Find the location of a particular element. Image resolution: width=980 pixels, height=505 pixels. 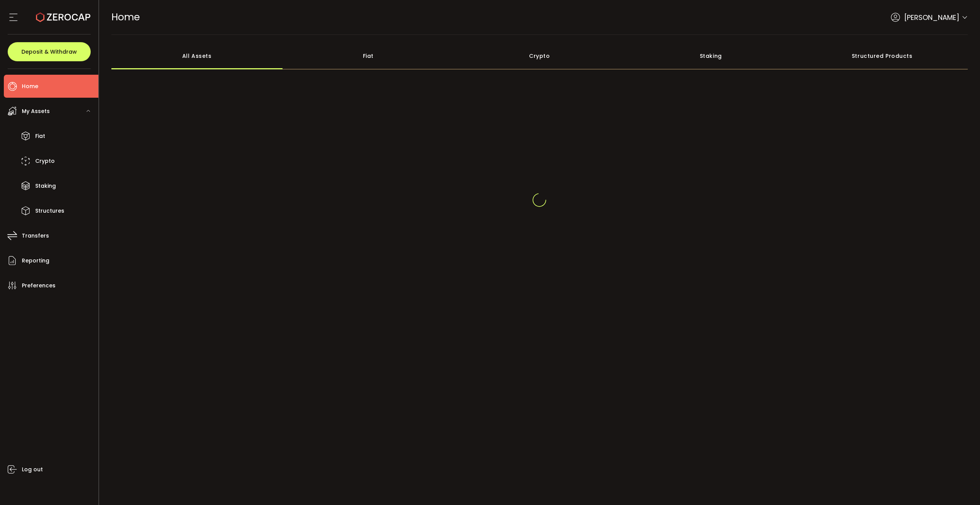

span: My Assets is located at coordinates (36, 111).